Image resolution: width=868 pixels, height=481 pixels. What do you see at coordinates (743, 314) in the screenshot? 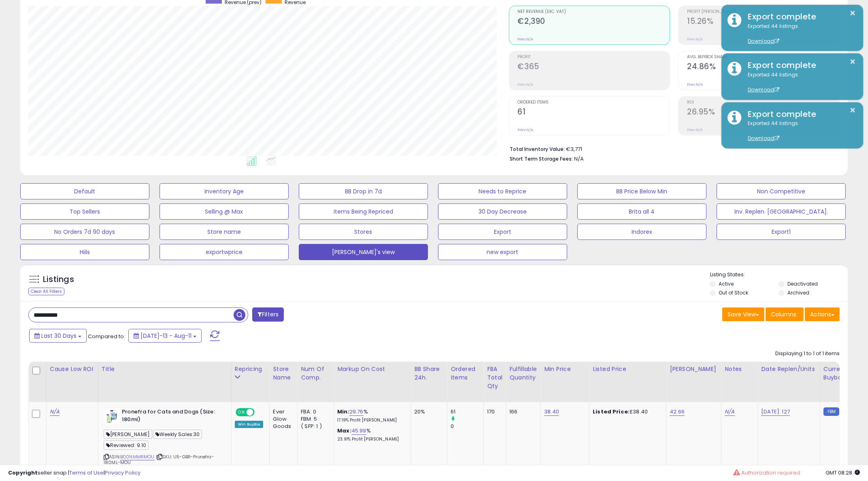
I see `button: Save View` at bounding box center [743, 314].